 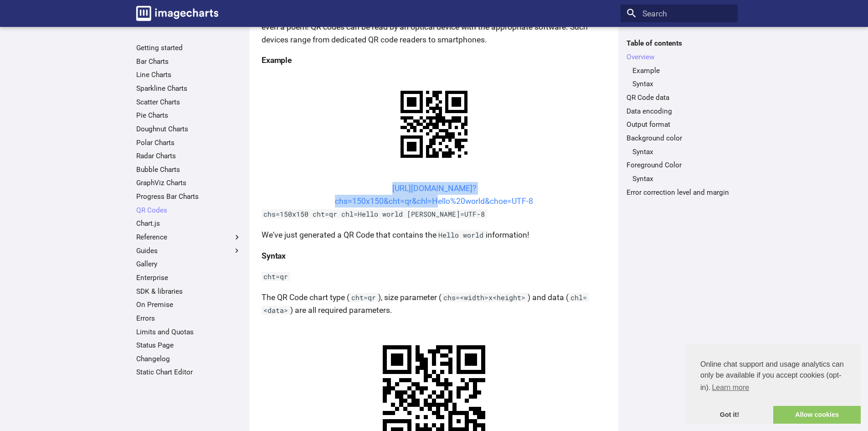 I want to click on code: Hello world, so click(x=461, y=235).